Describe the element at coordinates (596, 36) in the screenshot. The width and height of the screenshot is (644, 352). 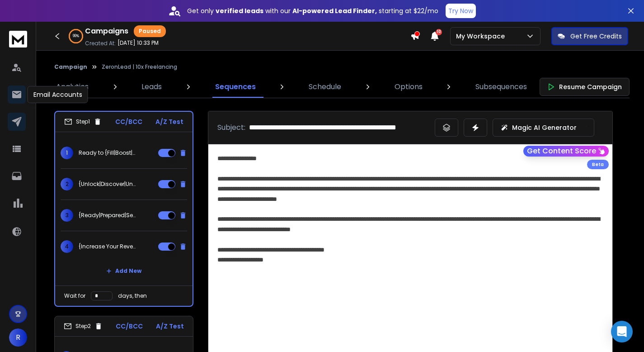
I see `p: Get Free Credits` at that location.